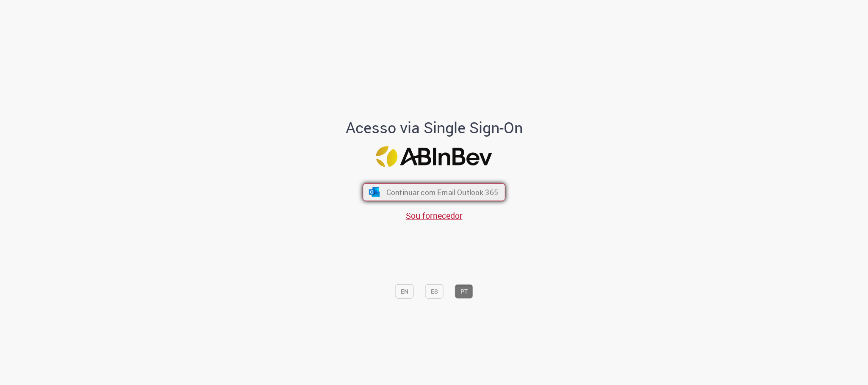 This screenshot has width=868, height=385. I want to click on button: PT, so click(464, 291).